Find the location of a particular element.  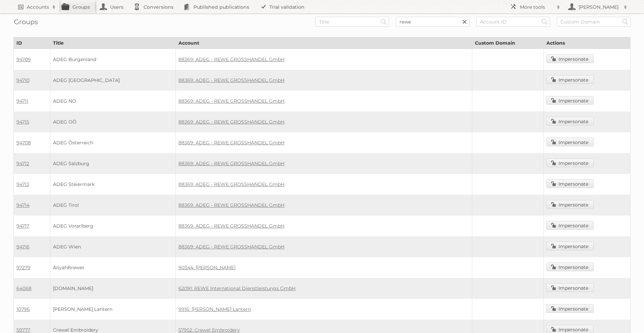

td: ADEG Burgenland is located at coordinates (113, 60).